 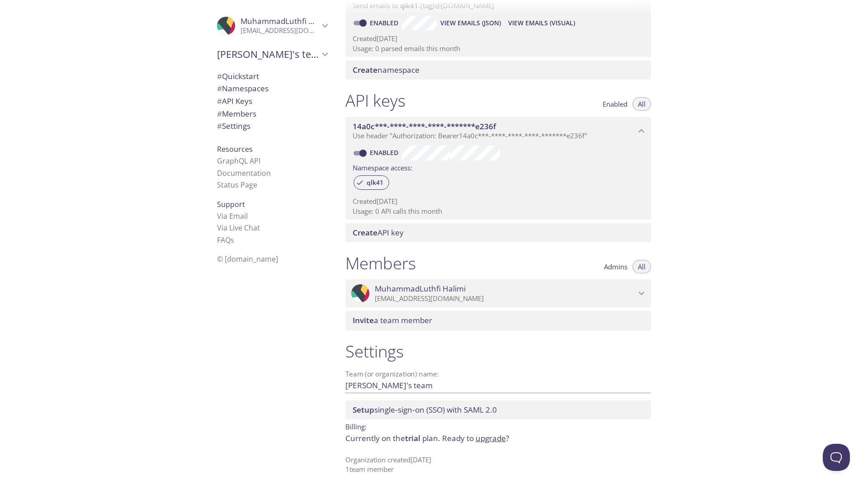 I want to click on p: Billing:, so click(x=498, y=425).